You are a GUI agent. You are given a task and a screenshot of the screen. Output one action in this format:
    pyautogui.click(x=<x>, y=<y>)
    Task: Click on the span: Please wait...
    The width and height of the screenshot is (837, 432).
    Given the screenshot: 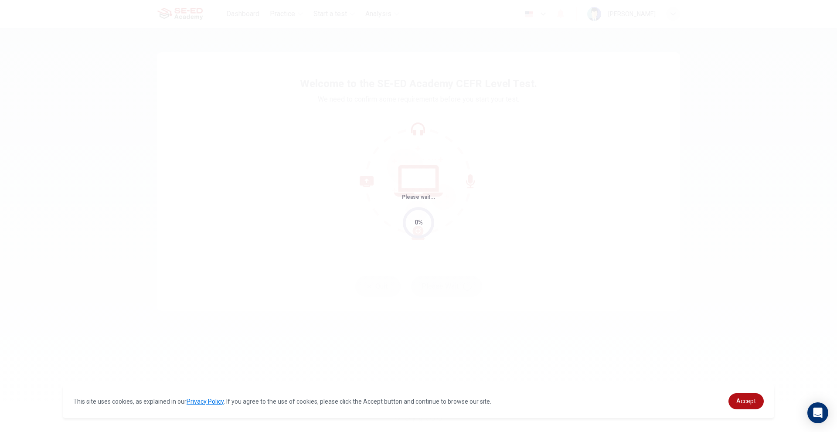 What is the action you would take?
    pyautogui.click(x=419, y=197)
    